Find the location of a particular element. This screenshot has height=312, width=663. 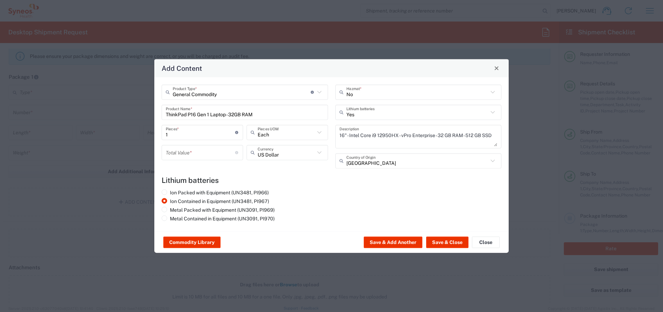

button: Commodity Library is located at coordinates (192, 242).